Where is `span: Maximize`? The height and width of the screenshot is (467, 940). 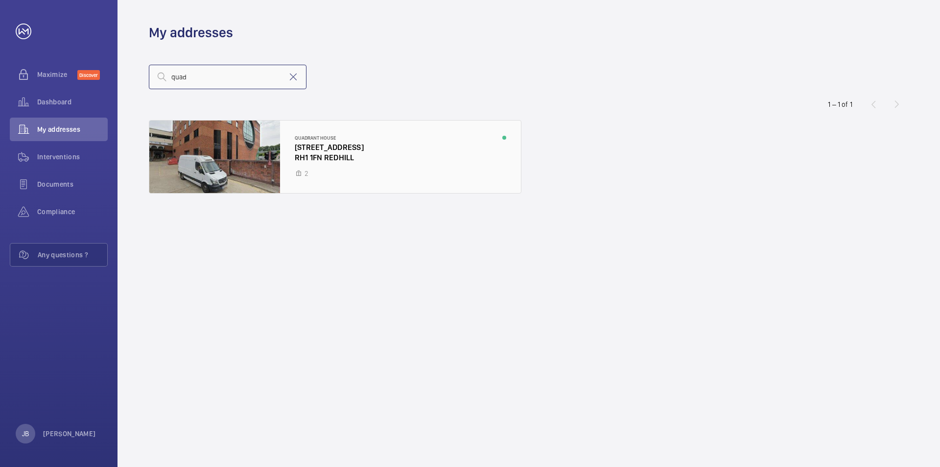
span: Maximize is located at coordinates (57, 74).